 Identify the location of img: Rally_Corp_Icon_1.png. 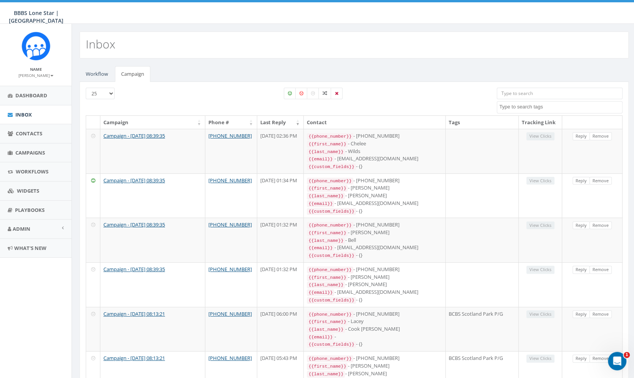
(36, 46).